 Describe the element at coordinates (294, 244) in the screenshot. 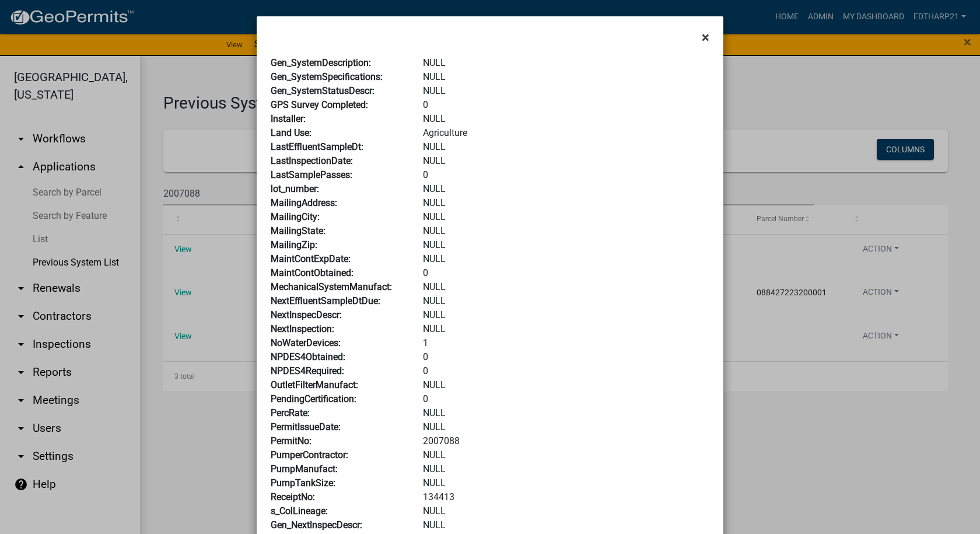

I see `b: MailingZip:` at that location.